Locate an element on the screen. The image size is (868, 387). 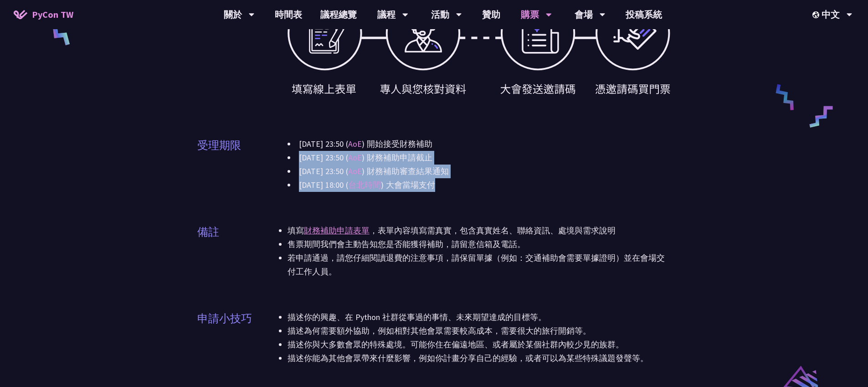
p: 申請小技巧 is located at coordinates (225, 318).